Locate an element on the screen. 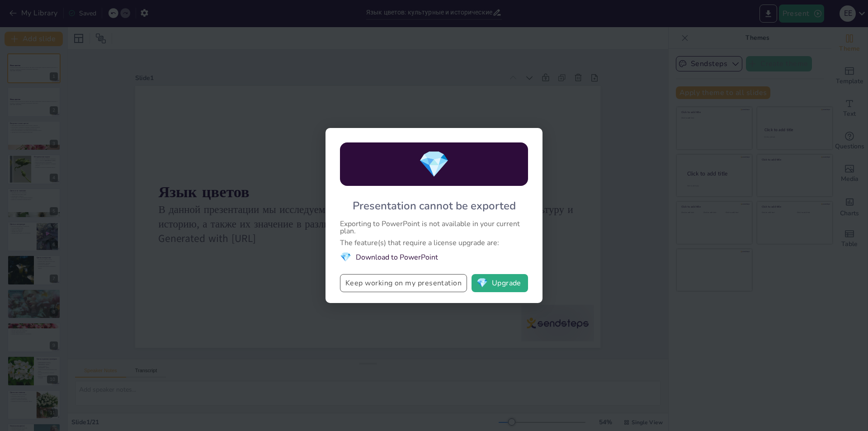 This screenshot has height=431, width=868. div: The feature(s) that require a license upgrade are: is located at coordinates (434, 243).